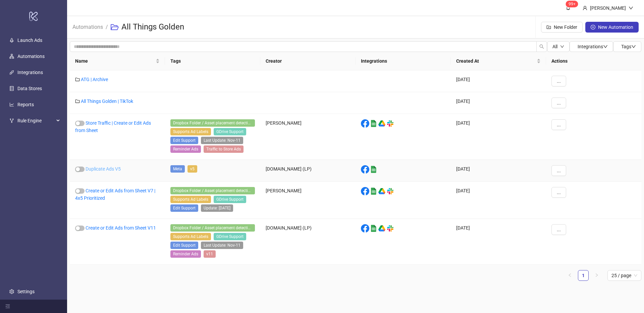  What do you see at coordinates (12, 121) in the screenshot?
I see `span: fork` at bounding box center [12, 121].